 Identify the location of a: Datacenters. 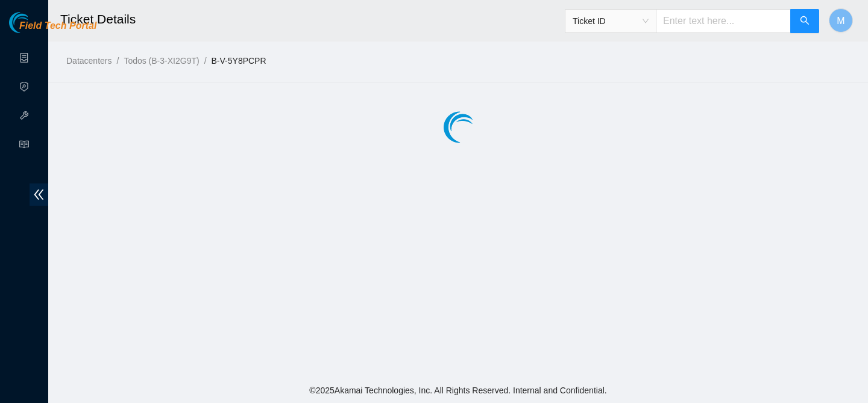
(89, 60).